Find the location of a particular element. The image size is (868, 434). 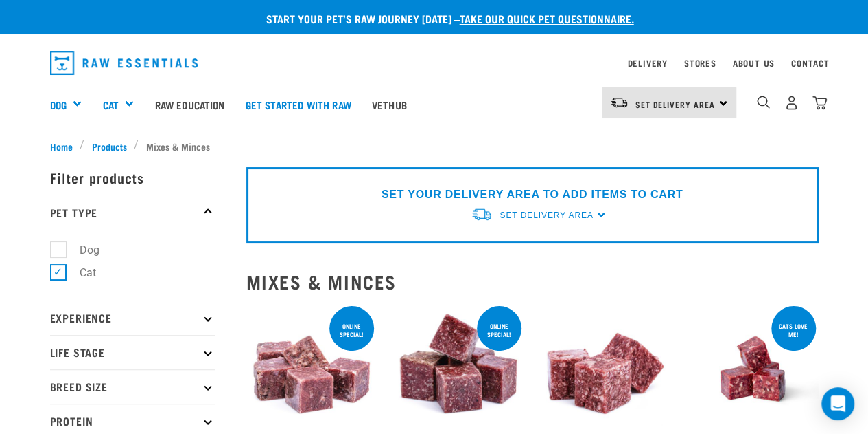

a: Products is located at coordinates (109, 145).